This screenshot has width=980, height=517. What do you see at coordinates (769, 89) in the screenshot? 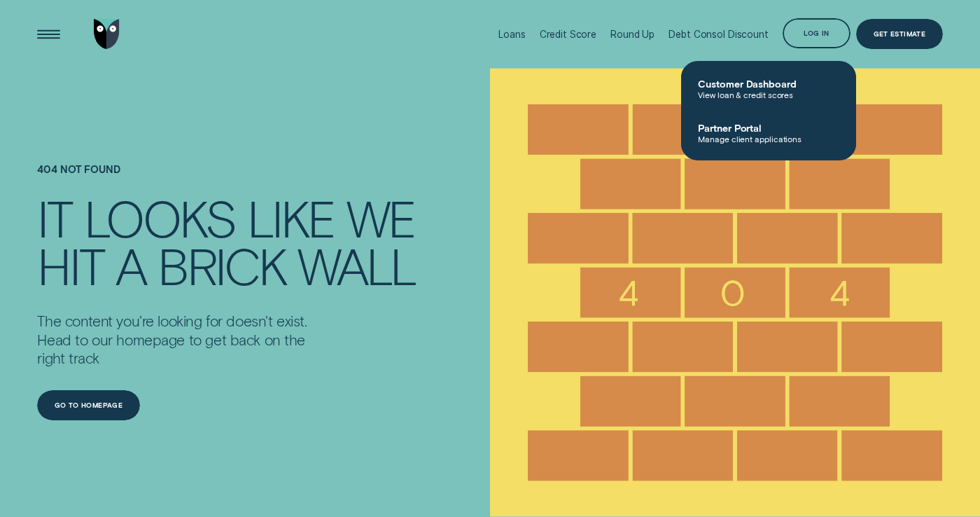
I see `a: Customer DashboardView loan & credit scores` at bounding box center [769, 89].